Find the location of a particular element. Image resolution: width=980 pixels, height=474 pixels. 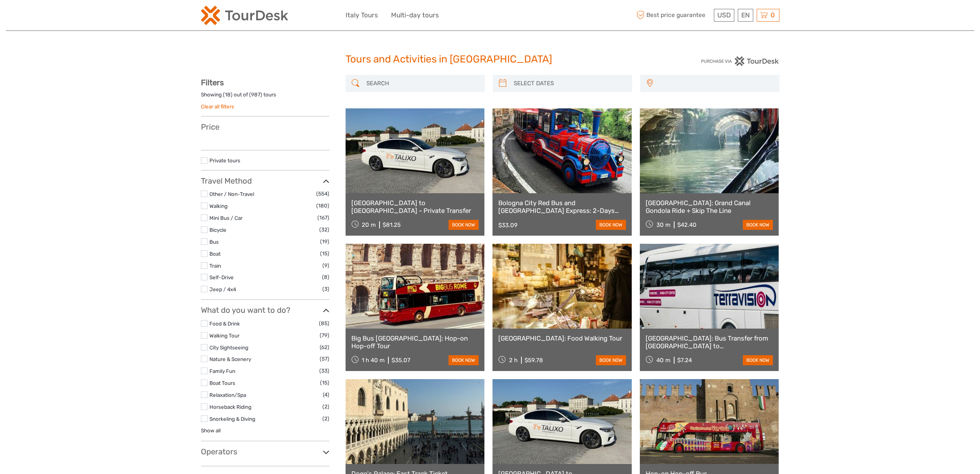

span: (3) is located at coordinates (326, 289).